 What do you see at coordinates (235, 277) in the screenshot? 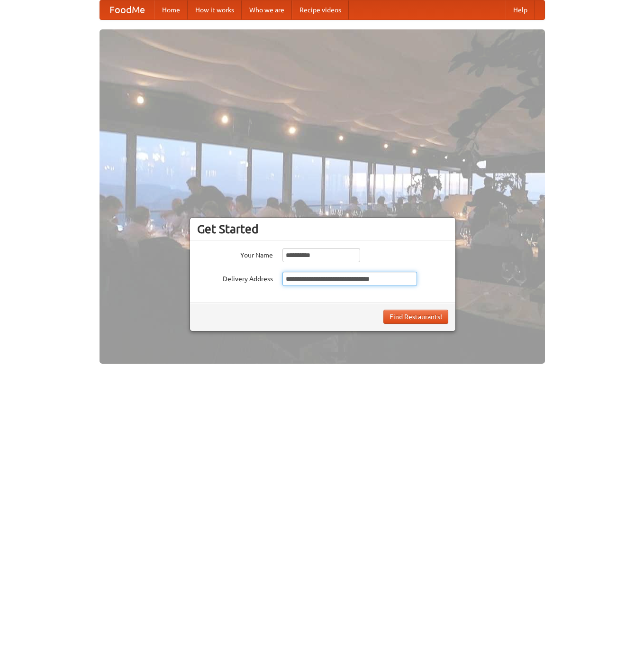
I see `label: Delivery Address` at bounding box center [235, 277].